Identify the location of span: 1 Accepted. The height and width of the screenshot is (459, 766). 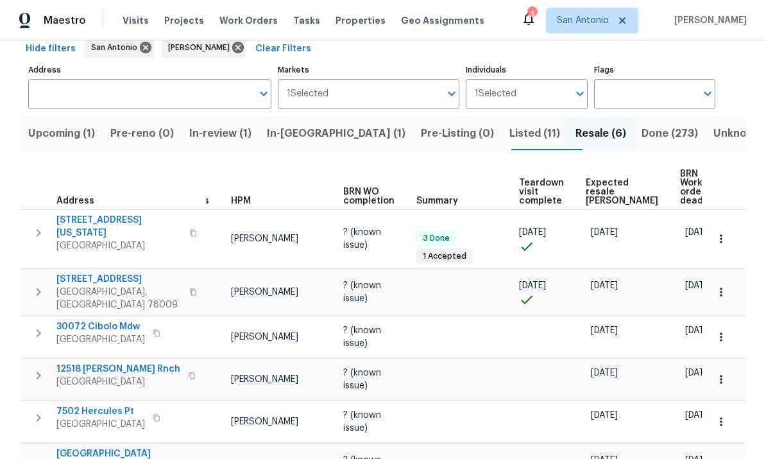
(445, 256).